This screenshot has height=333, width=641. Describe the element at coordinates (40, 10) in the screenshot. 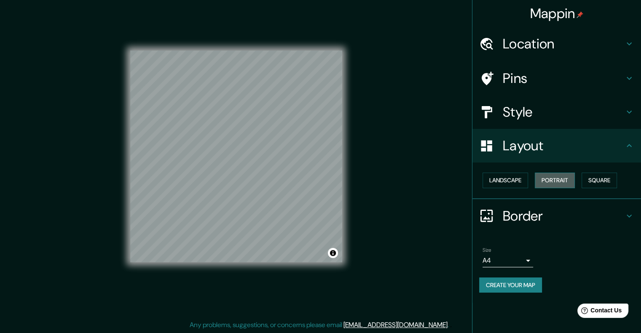

I see `span: Contact Us` at that location.